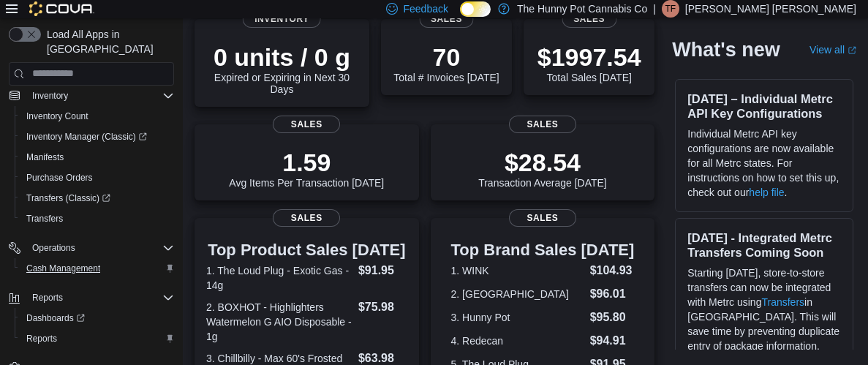  Describe the element at coordinates (475, 9) in the screenshot. I see `input: Dark Mode` at that location.